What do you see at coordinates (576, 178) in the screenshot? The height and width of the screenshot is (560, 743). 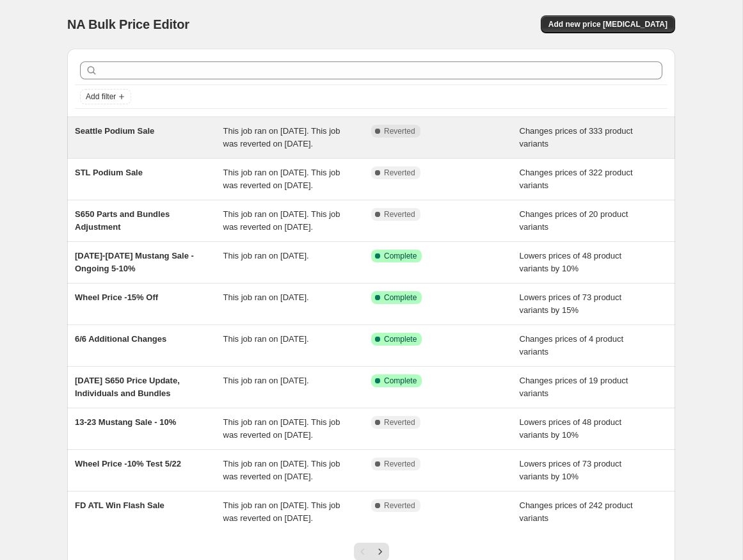 I see `span: Changes prices of 322 product variants` at bounding box center [576, 178].